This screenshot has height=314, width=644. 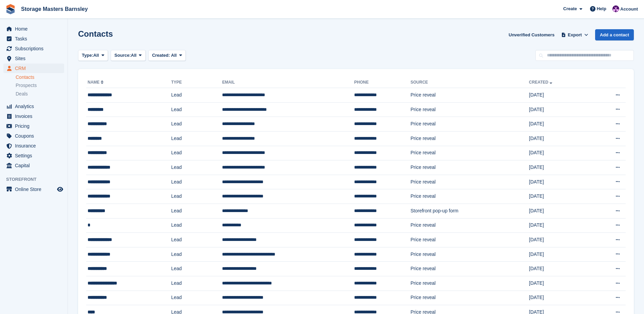 What do you see at coordinates (40, 94) in the screenshot?
I see `a: Deals` at bounding box center [40, 94].